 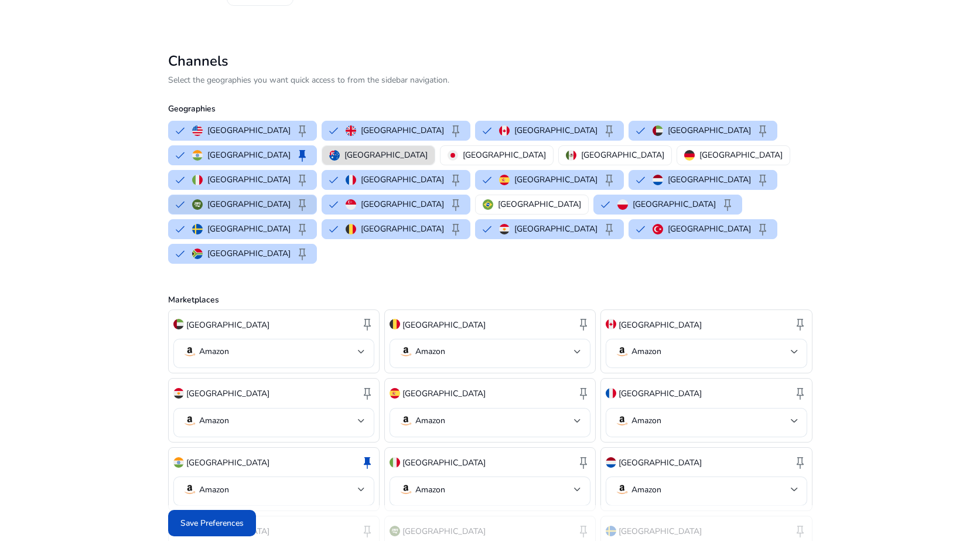 What do you see at coordinates (212, 523) in the screenshot?
I see `button: Save Preferences` at bounding box center [212, 523].